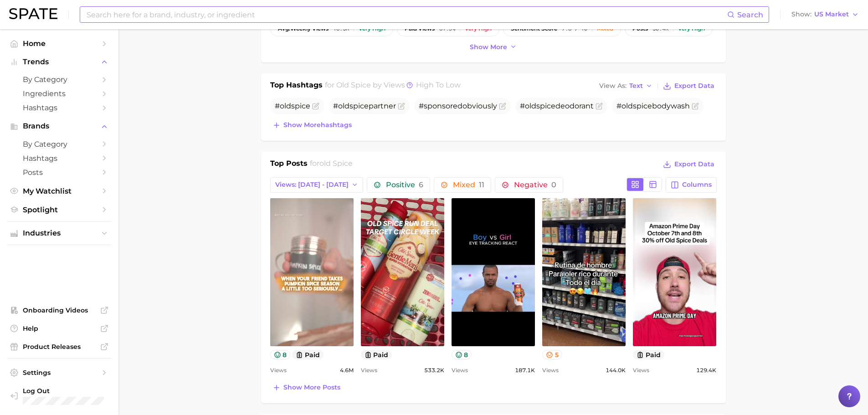  Describe the element at coordinates (296, 86) in the screenshot. I see `h1: Top Hashtags` at that location.